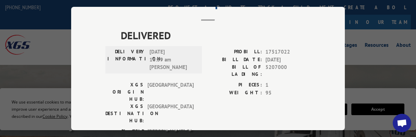  What do you see at coordinates (125, 114) in the screenshot?
I see `label: XGS DESTINATION HUB:` at bounding box center [125, 114].